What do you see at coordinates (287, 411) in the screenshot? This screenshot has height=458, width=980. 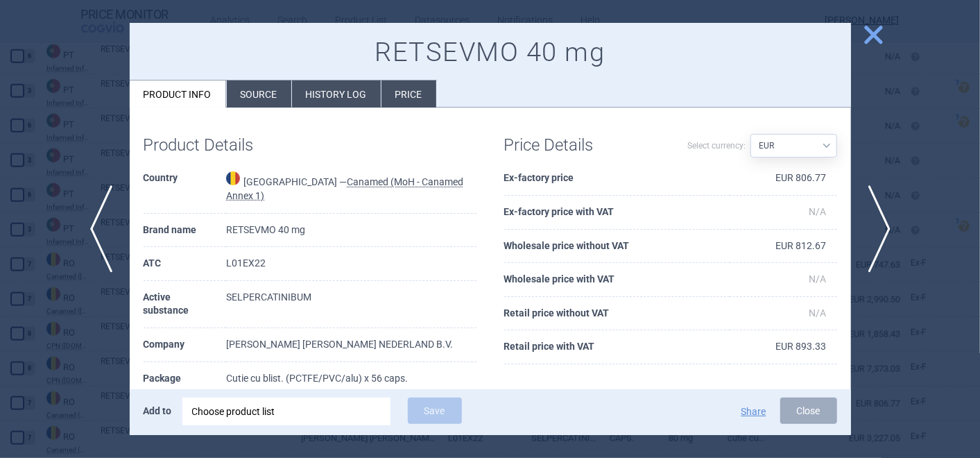 I see `div: Choose product list` at bounding box center [287, 411].